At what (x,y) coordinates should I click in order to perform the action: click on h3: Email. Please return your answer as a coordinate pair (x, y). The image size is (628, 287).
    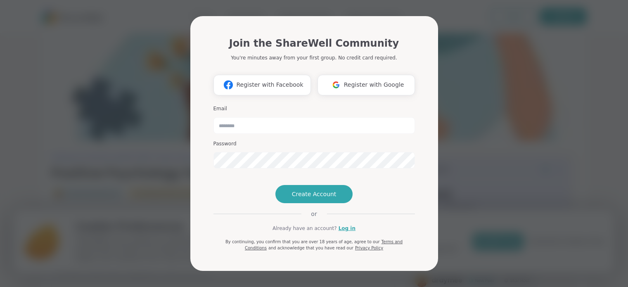
    Looking at the image, I should click on (314, 109).